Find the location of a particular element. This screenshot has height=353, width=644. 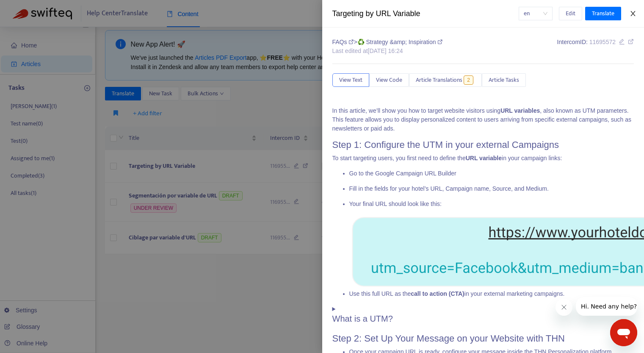

p: In this article, we’ll show you how to target website visitors using , also known as UTM paramete... is located at coordinates (483, 119).